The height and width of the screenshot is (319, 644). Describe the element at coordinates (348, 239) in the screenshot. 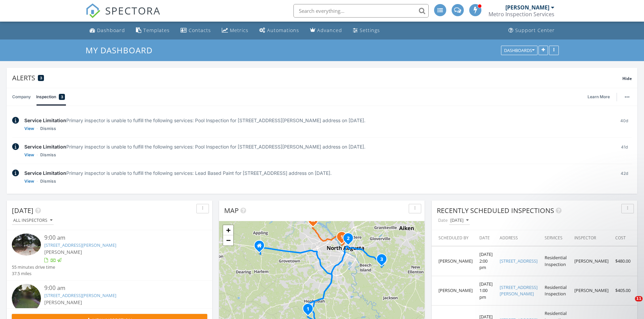

I see `i: 2` at that location.